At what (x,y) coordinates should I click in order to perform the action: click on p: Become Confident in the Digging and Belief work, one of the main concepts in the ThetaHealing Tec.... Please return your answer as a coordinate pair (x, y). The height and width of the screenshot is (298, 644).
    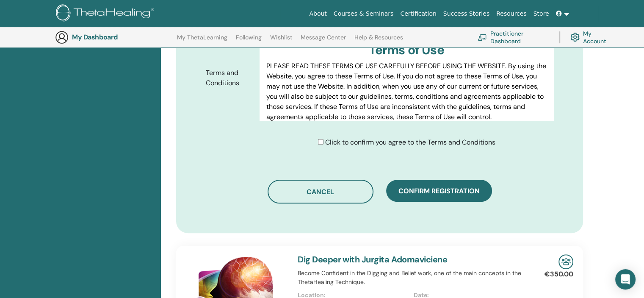
    Looking at the image, I should click on (413, 278).